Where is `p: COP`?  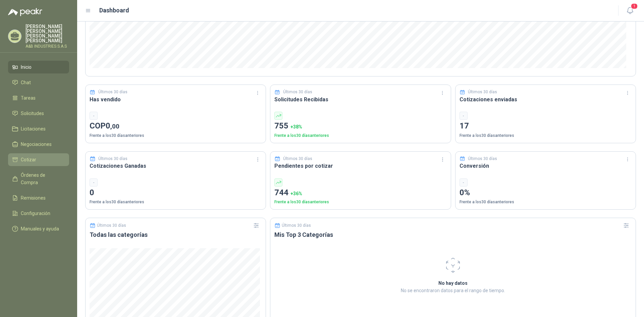
p: COP is located at coordinates (176, 126).